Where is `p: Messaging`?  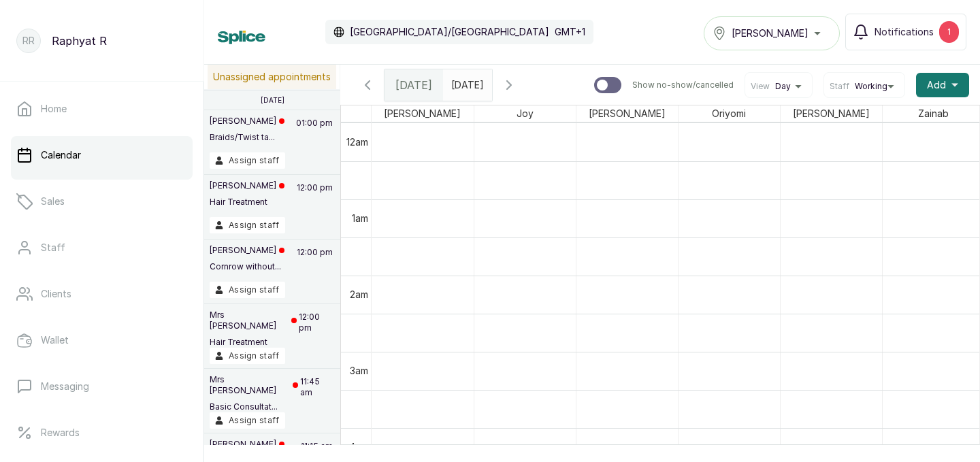
p: Messaging is located at coordinates (65, 387).